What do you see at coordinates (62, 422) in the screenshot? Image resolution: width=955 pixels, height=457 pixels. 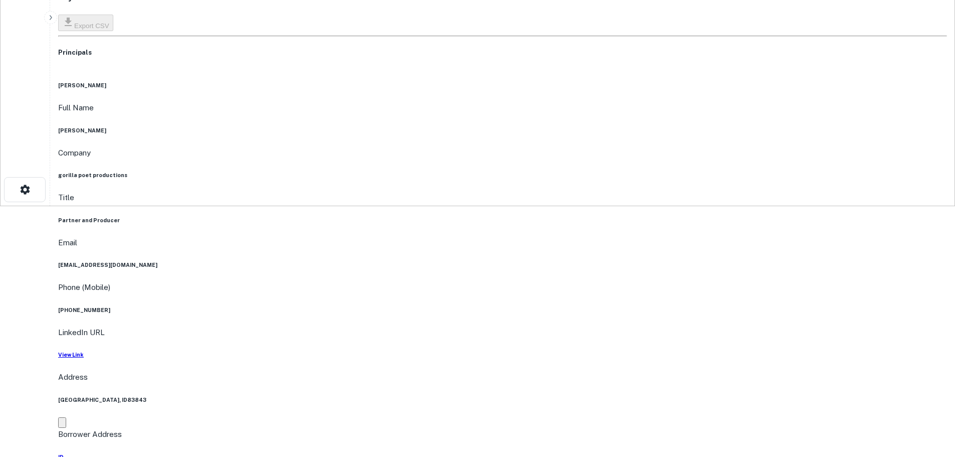 I see `button: Copy Address` at bounding box center [62, 422].